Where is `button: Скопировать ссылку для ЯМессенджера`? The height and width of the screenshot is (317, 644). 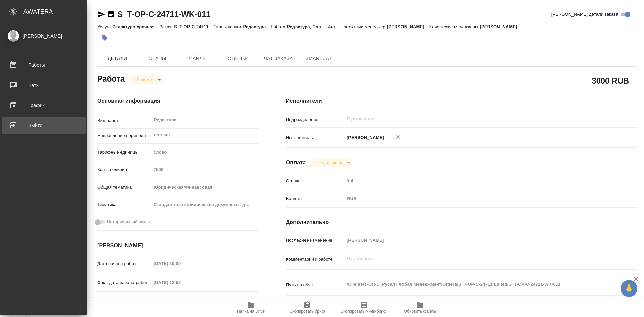 button: Скопировать ссылку для ЯМессенджера is located at coordinates (101, 14).